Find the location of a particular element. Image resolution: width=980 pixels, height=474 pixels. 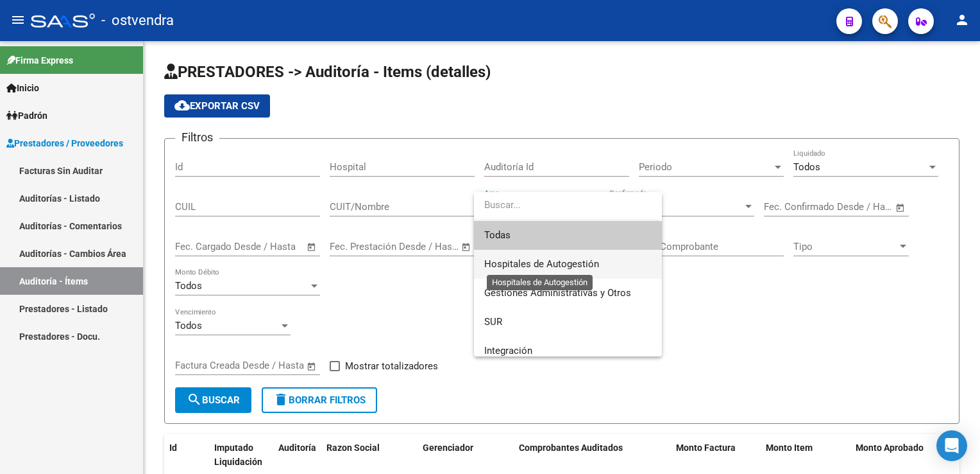

input: dropdown search is located at coordinates (567, 205).